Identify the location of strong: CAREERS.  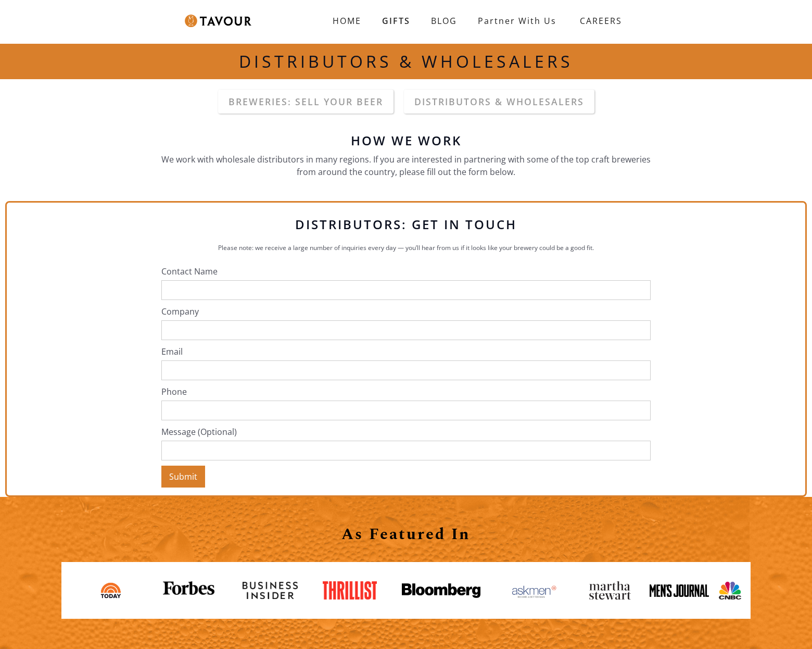
(600, 21).